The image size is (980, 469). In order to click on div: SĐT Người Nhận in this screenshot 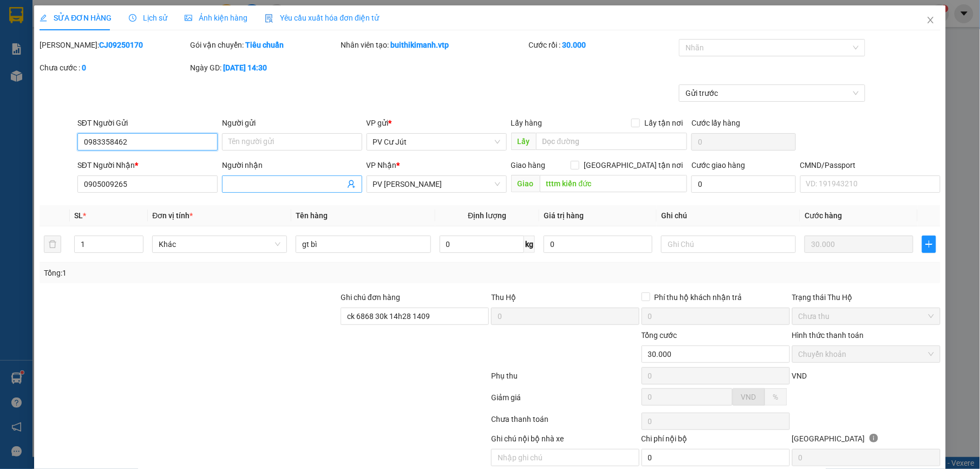, I will do `click(147, 165)`.